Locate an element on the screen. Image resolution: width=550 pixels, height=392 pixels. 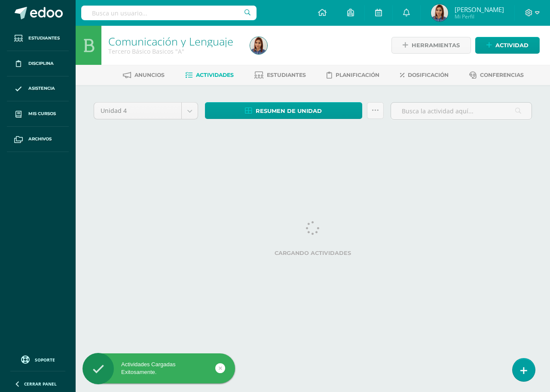
span: Archivos is located at coordinates (40, 139).